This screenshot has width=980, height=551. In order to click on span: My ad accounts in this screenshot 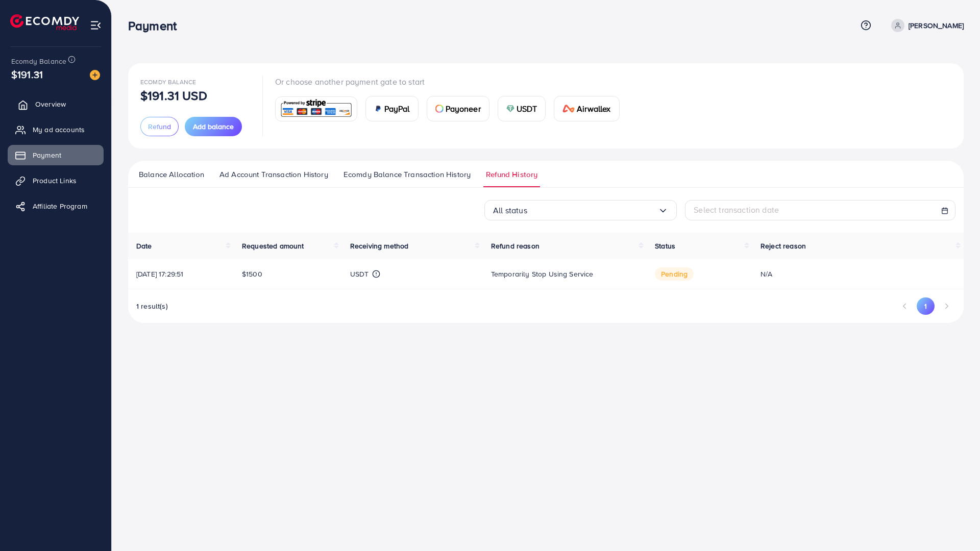, I will do `click(59, 130)`.